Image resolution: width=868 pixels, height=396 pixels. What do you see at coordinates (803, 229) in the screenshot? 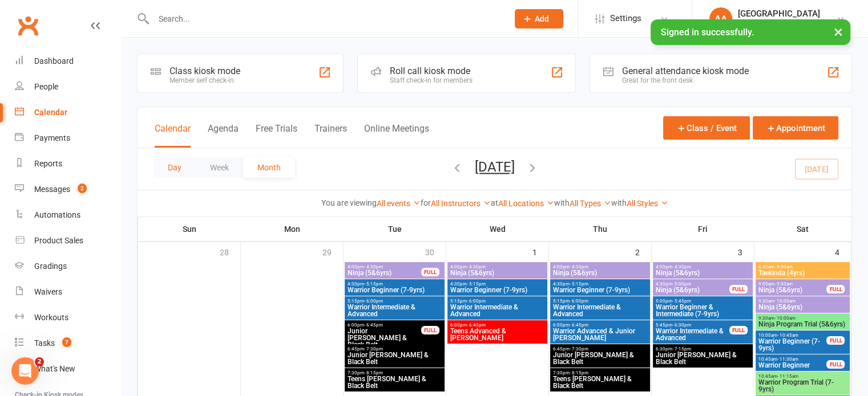
I see `th: Sat` at bounding box center [803, 229].